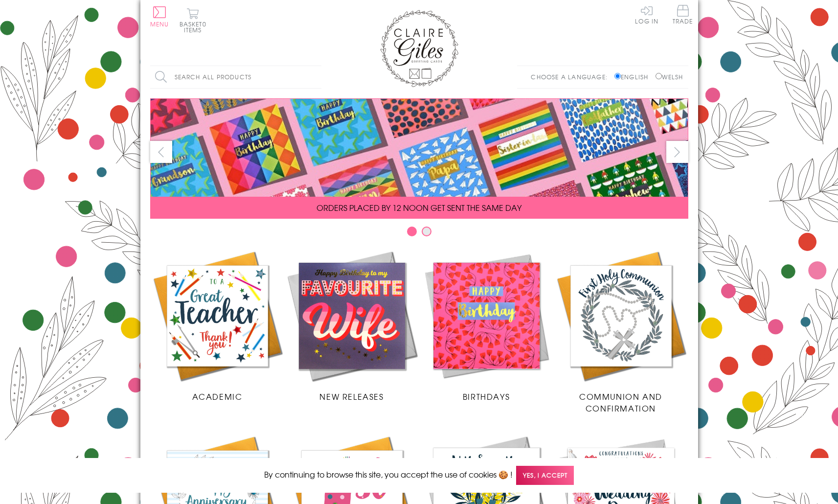 The height and width of the screenshot is (504, 838). Describe the element at coordinates (195, 27) in the screenshot. I see `span: 0 items` at that location.